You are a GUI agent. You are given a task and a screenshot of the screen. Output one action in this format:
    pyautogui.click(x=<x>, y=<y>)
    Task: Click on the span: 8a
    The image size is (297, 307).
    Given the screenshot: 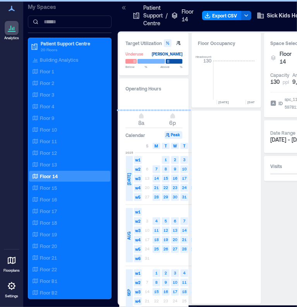 What is the action you would take?
    pyautogui.click(x=142, y=123)
    